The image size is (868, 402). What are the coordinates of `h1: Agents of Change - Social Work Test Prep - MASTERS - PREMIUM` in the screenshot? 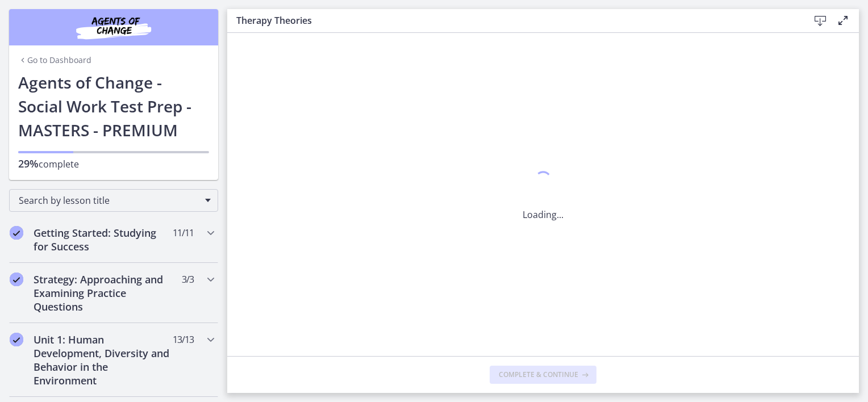 It's located at (114, 107).